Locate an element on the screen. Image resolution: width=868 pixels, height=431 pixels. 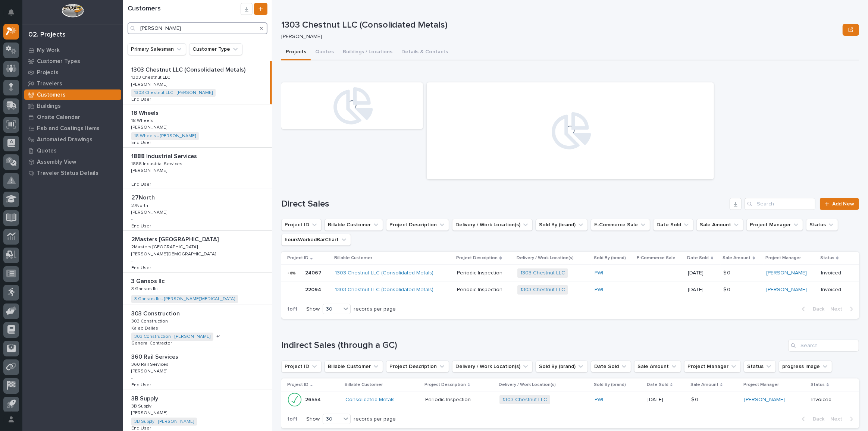
button: Details & Contacts is located at coordinates (425, 53).